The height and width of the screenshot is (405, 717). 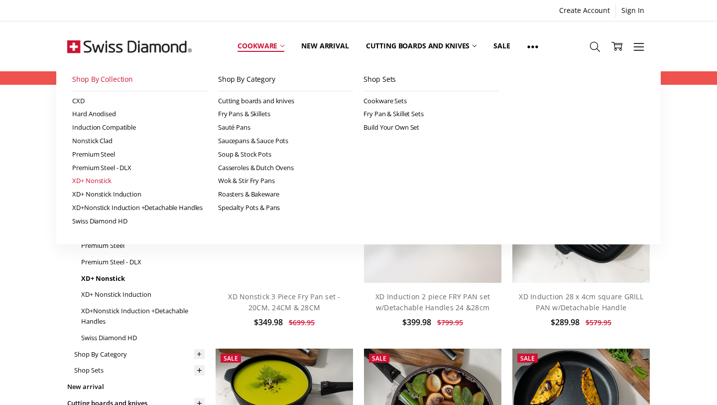 What do you see at coordinates (417, 322) in the screenshot?
I see `span: $399.98` at bounding box center [417, 322].